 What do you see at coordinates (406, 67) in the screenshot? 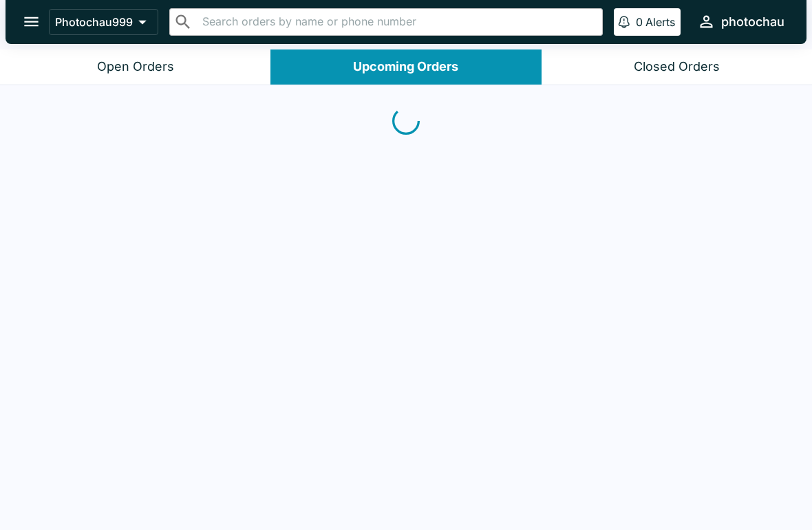
I see `div: Upcoming Orders` at bounding box center [406, 67].